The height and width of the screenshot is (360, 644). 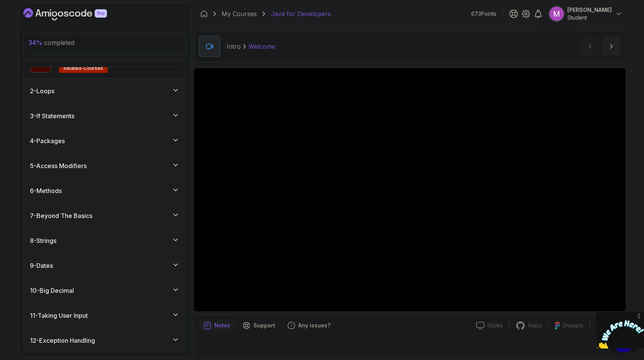 I want to click on button: 2-Loops, so click(x=105, y=91).